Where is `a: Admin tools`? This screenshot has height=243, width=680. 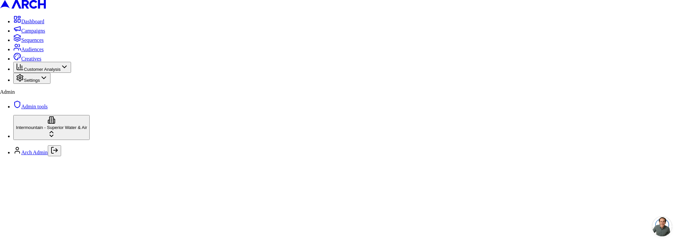 a: Admin tools is located at coordinates (31, 106).